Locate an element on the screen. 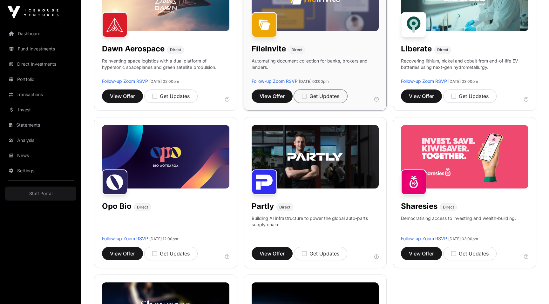  a: Statements is located at coordinates (41, 125).